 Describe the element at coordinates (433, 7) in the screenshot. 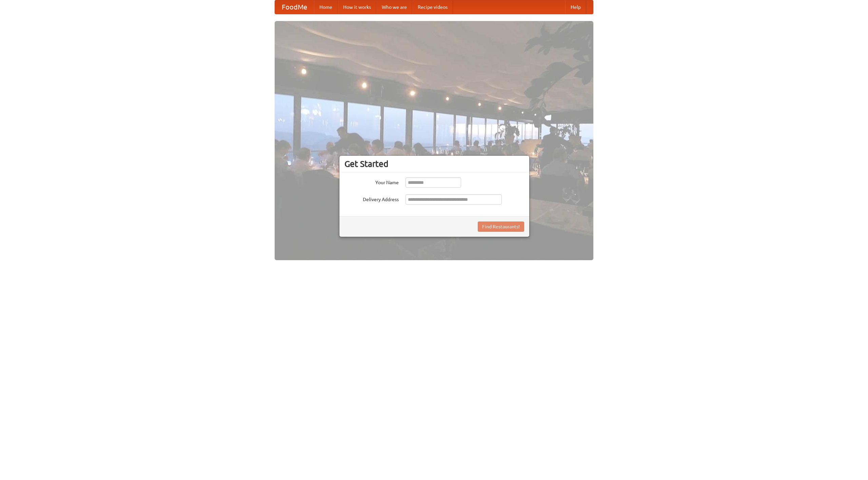

I see `a: Recipe videos` at that location.